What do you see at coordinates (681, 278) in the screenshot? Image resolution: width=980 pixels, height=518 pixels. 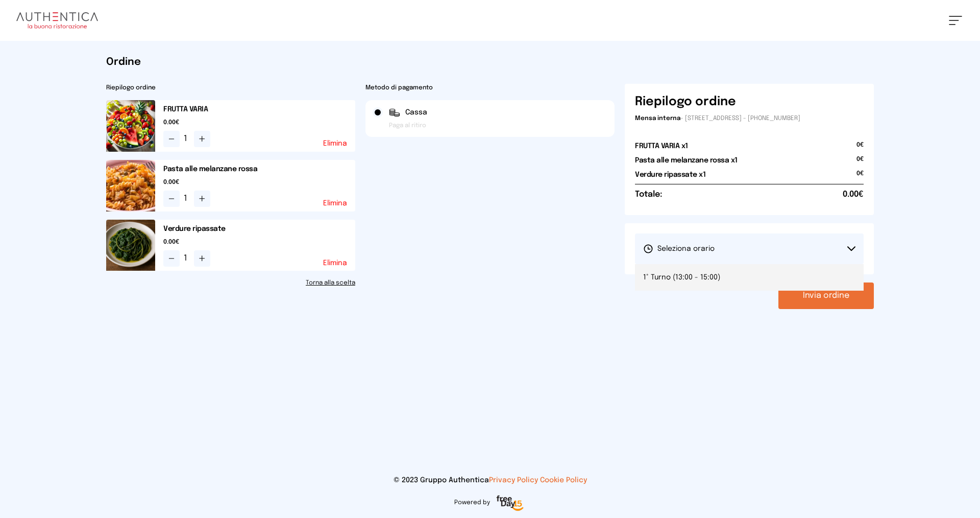 I see `span: 1° Turno (13:00 - 15:00)` at bounding box center [681, 278].